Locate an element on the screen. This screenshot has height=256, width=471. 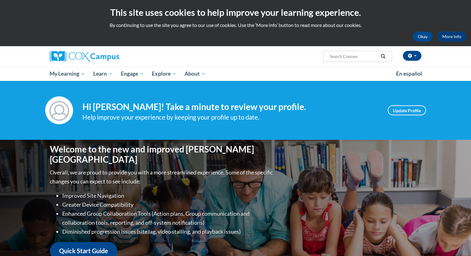
button: Okay is located at coordinates (423, 37).